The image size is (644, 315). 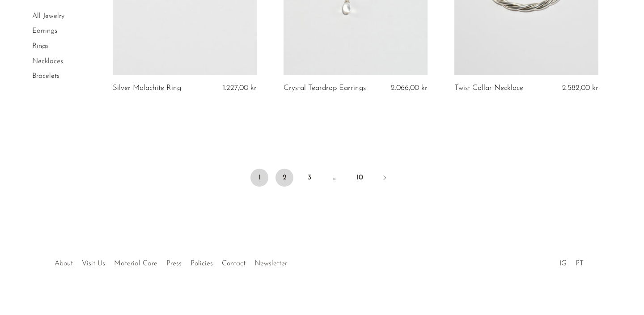 What do you see at coordinates (202, 263) in the screenshot?
I see `a: Policies` at bounding box center [202, 263].